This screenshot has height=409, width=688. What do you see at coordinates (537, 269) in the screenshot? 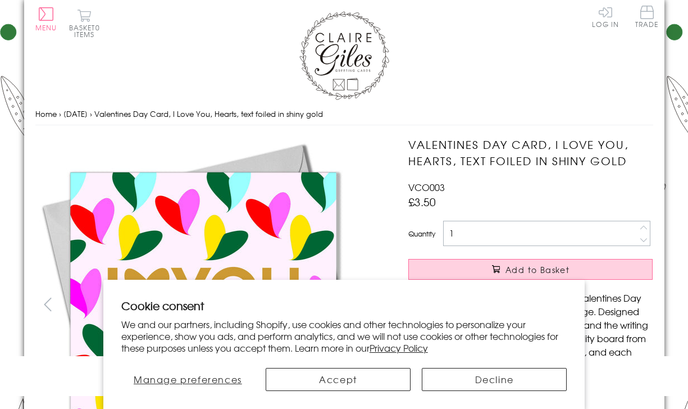
I see `span: Add to Basket` at bounding box center [537, 269].